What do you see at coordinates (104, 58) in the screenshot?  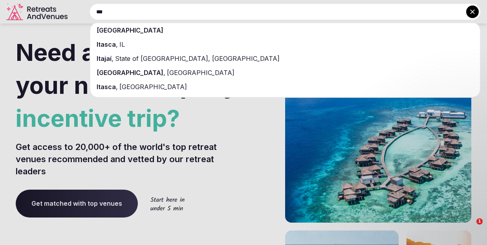 I see `span: Itajaí` at bounding box center [104, 58].